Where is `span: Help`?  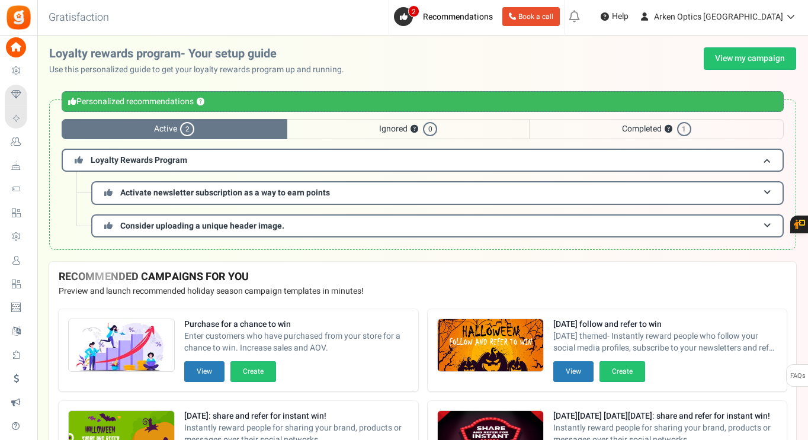
span: Help is located at coordinates (619, 17).